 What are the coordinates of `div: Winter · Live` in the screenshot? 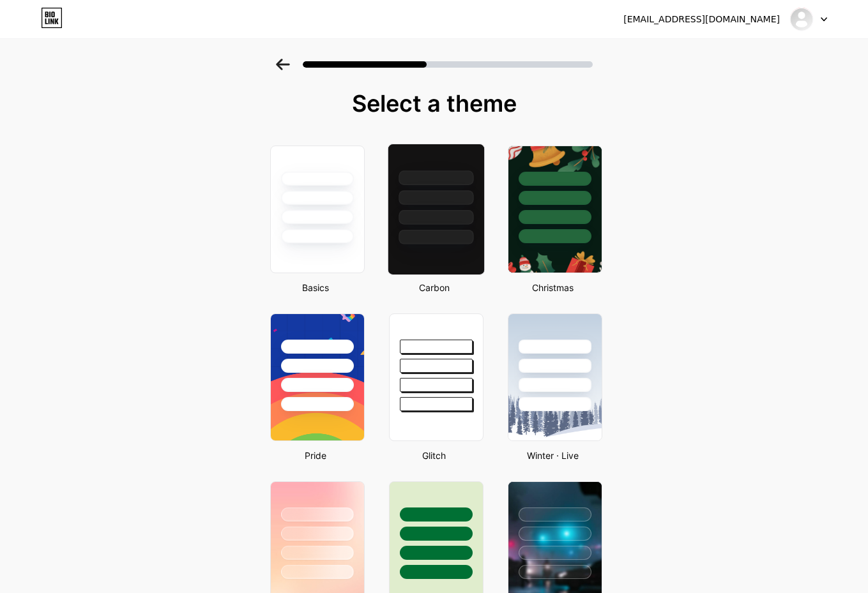 It's located at (553, 455).